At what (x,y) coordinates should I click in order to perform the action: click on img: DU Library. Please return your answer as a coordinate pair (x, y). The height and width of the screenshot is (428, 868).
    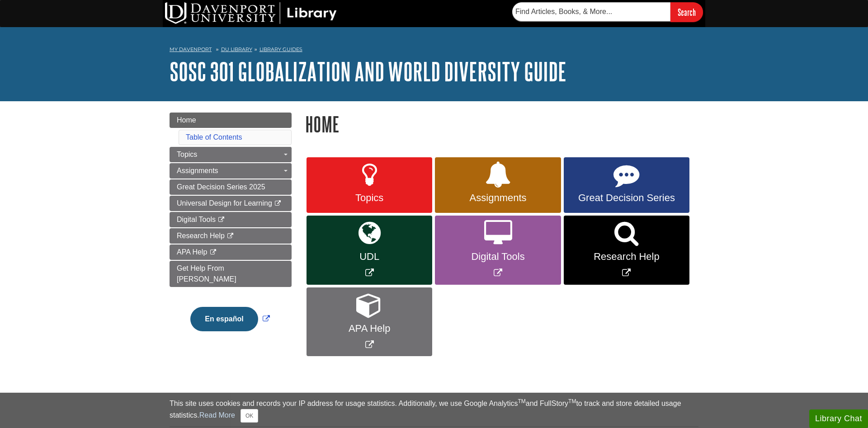
    Looking at the image, I should click on (251, 13).